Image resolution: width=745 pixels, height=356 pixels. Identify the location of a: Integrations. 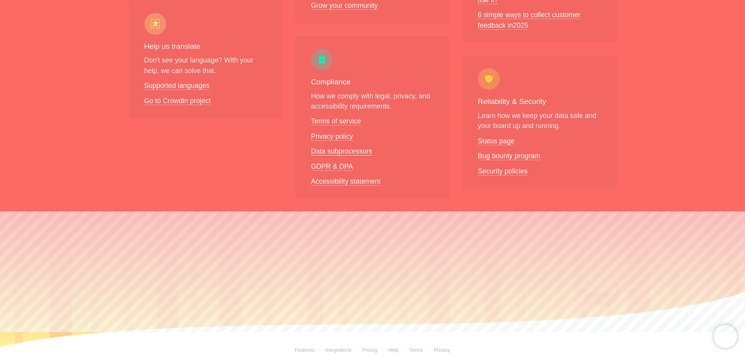
(333, 350).